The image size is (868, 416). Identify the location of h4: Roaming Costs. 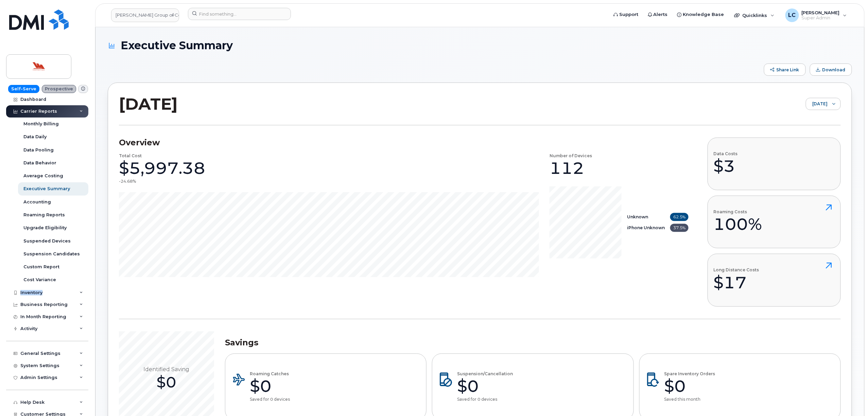
(737, 211).